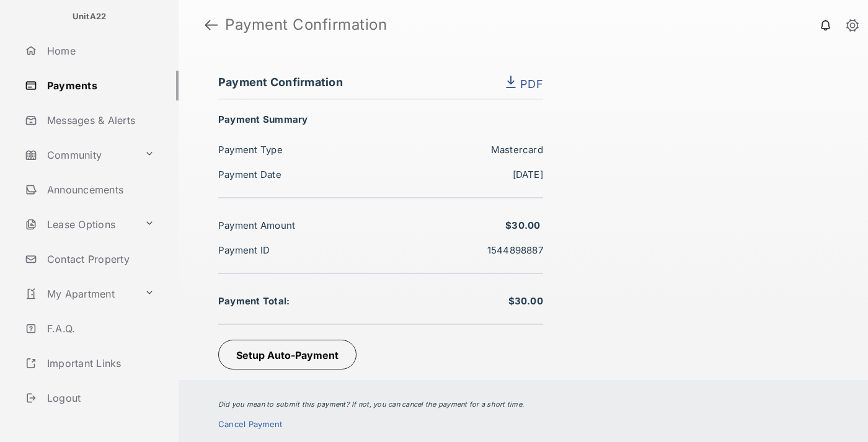  I want to click on a: F.A.Q., so click(99, 329).